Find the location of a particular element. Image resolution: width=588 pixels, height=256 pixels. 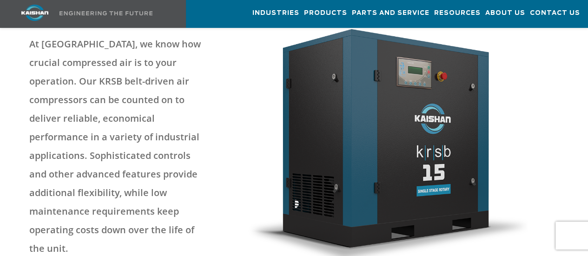

span: Products is located at coordinates (325, 13).